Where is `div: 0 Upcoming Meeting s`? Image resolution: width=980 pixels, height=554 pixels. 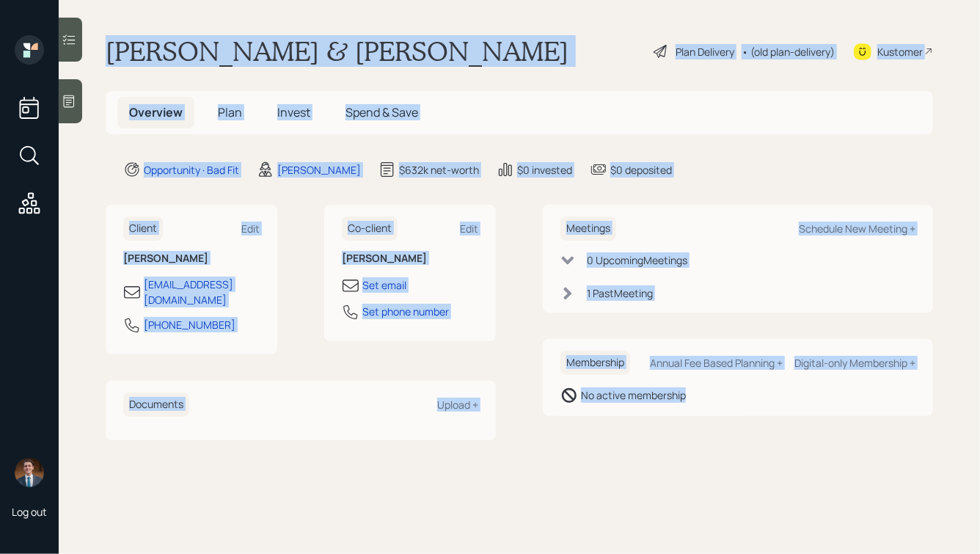
div: 0 Upcoming Meeting s is located at coordinates (637, 260).